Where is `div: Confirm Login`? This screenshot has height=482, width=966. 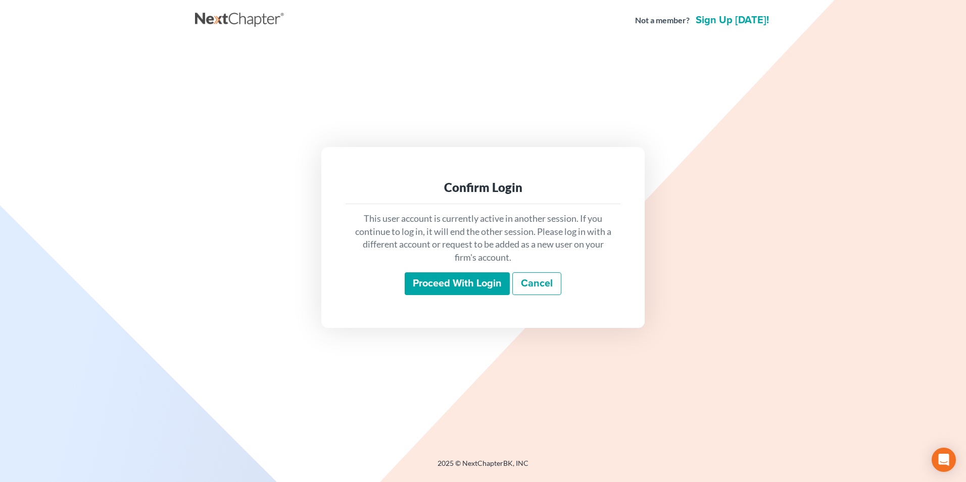 div: Confirm Login is located at coordinates (483, 187).